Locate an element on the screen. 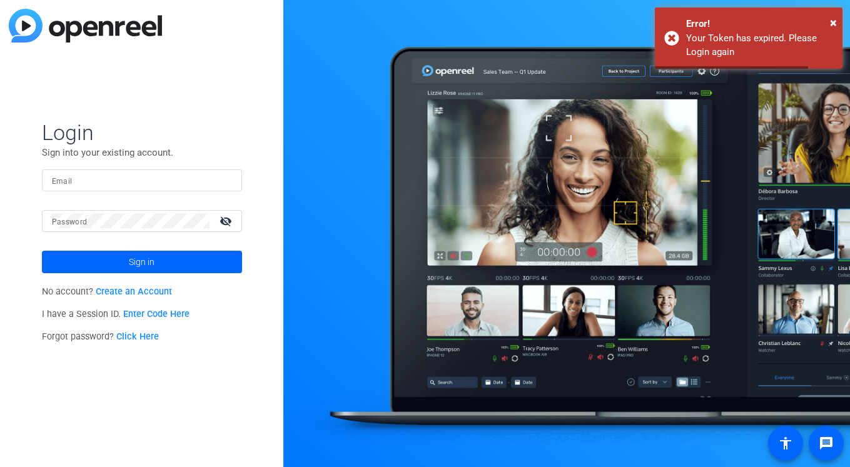  img: blue-gradient.svg is located at coordinates (85, 26).